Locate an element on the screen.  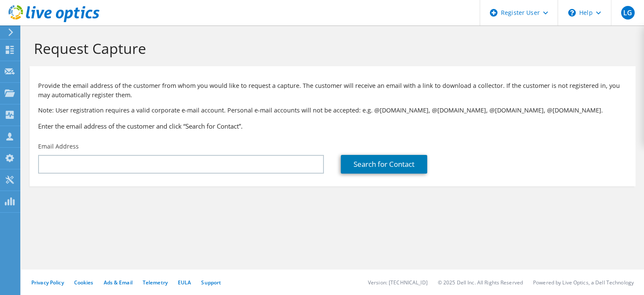
a: EULA is located at coordinates (184, 282).